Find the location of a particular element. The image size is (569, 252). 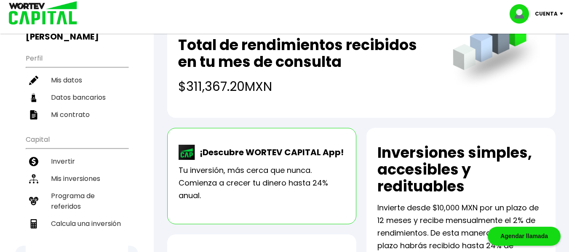

a: Invertir is located at coordinates (77, 161).